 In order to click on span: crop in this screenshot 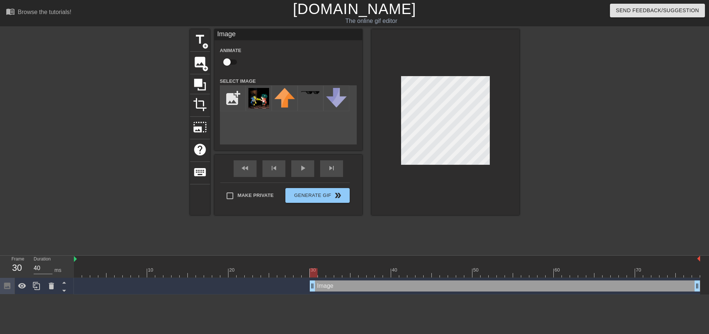, I will do `click(200, 105)`.